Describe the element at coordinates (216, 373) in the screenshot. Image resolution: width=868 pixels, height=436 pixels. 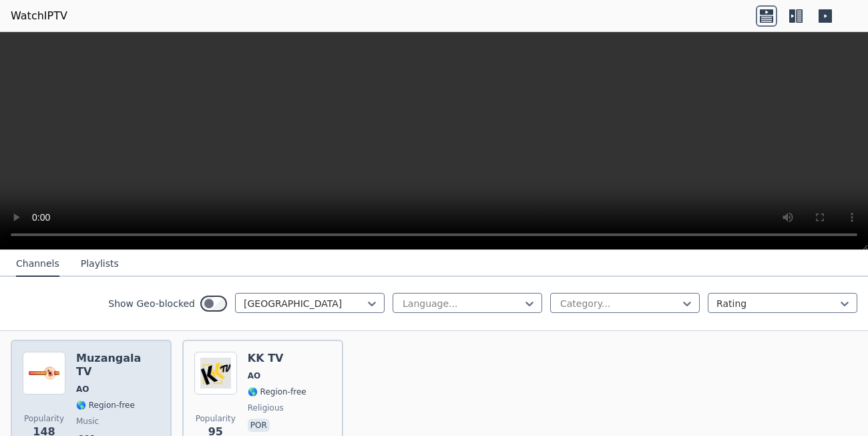
I see `img: KK TV` at that location.